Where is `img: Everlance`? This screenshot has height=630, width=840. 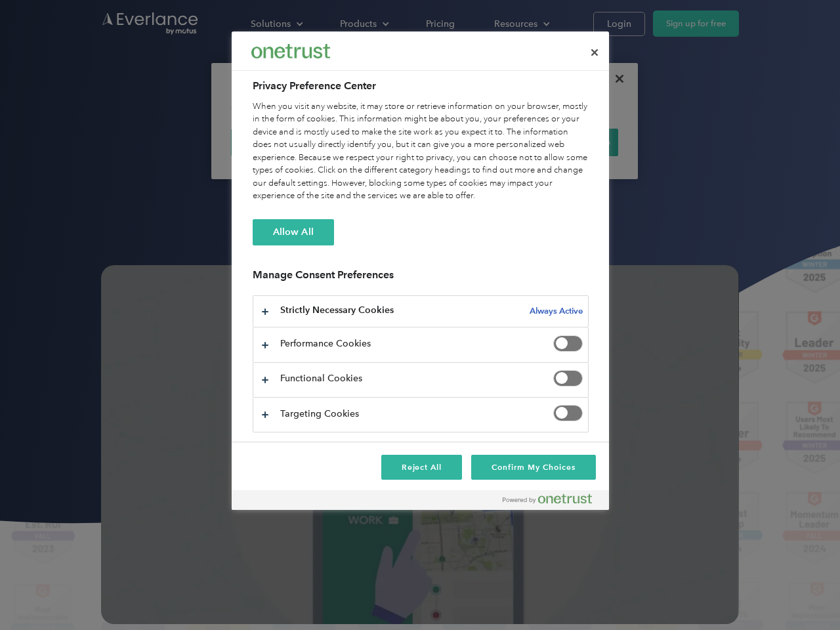
img: Everlance is located at coordinates (291, 50).